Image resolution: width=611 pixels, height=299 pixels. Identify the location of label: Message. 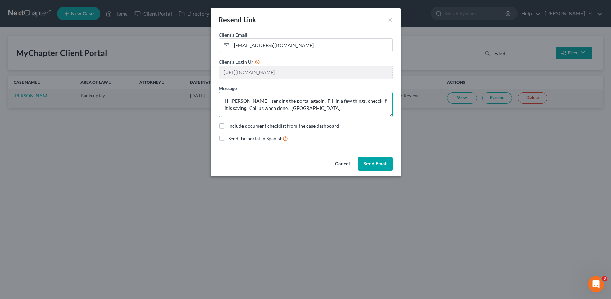
(228, 88).